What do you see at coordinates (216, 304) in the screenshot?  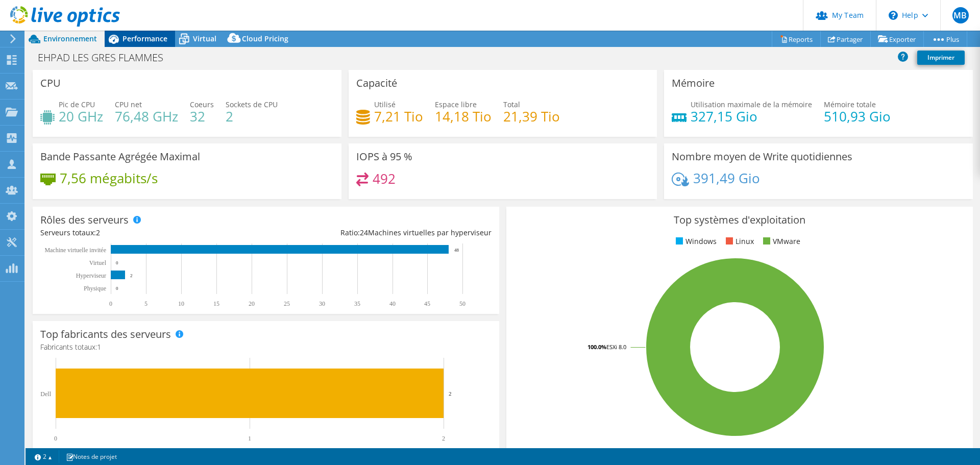 I see `text: 15` at bounding box center [216, 304].